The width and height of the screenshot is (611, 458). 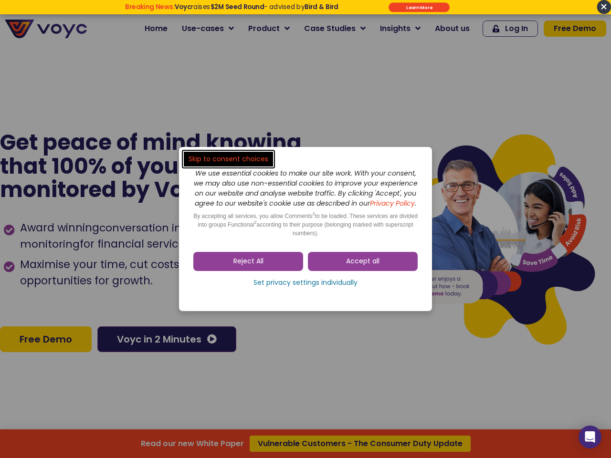 What do you see at coordinates (248, 261) in the screenshot?
I see `span: Reject All` at bounding box center [248, 261].